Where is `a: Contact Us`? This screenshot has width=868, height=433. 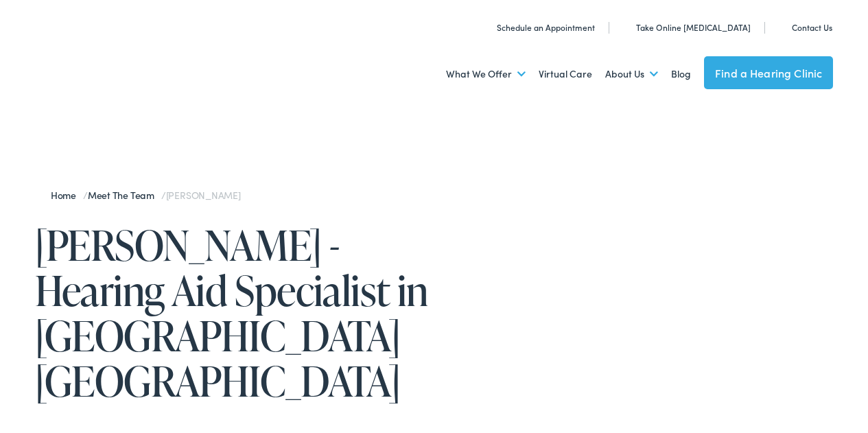
a: Contact Us is located at coordinates (804, 27).